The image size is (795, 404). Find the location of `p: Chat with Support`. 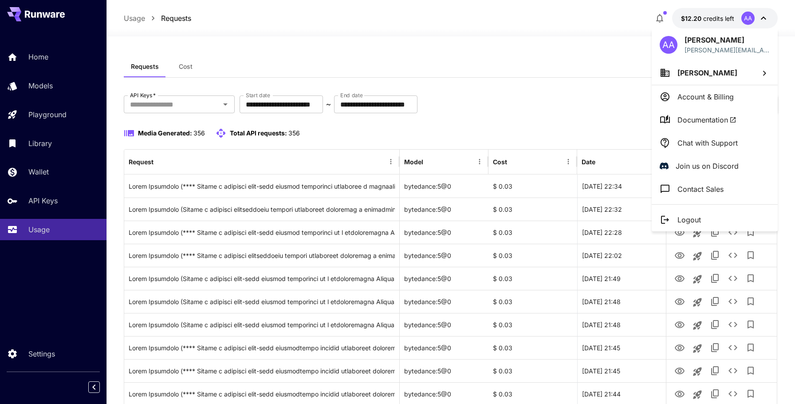

p: Chat with Support is located at coordinates (708, 143).